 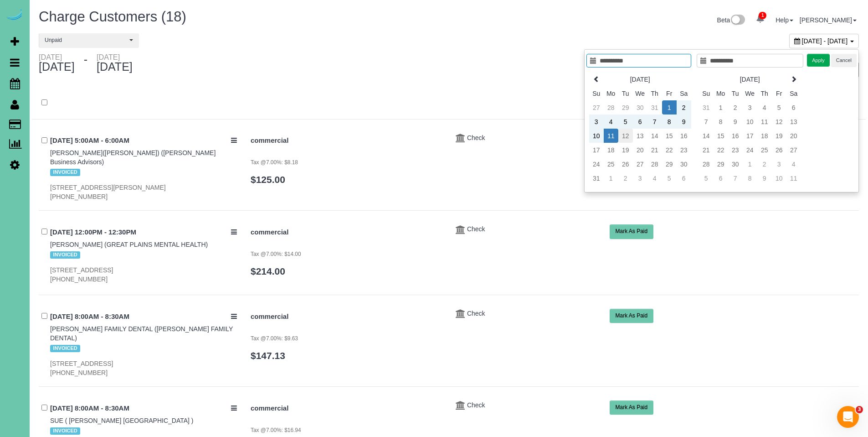 What do you see at coordinates (274, 339) in the screenshot?
I see `small: Tax @7.00%: $9.63` at bounding box center [274, 339].